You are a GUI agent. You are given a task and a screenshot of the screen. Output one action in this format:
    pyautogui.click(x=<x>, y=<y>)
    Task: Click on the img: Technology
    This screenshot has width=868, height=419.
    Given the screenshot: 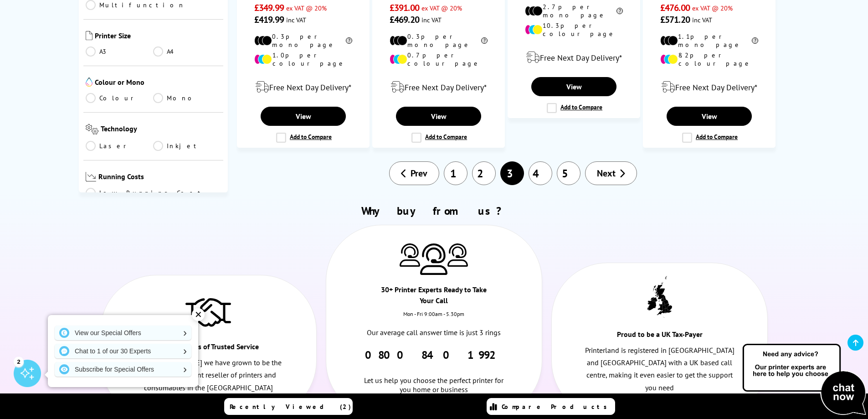 What is the action you would take?
    pyautogui.click(x=92, y=129)
    